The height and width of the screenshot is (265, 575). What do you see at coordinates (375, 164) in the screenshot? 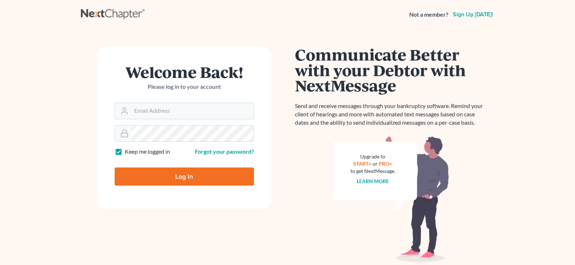
I see `span: or` at bounding box center [375, 164].